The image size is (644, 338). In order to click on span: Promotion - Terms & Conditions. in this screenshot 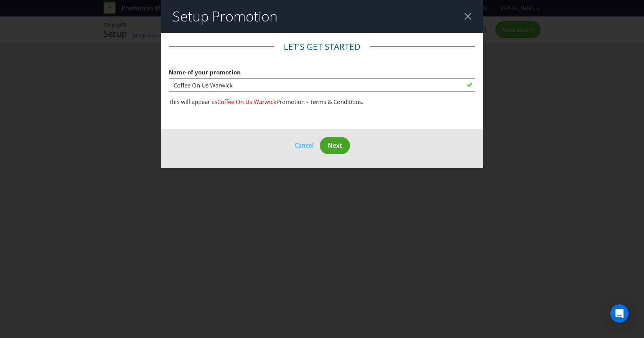, I will do `click(320, 101)`.